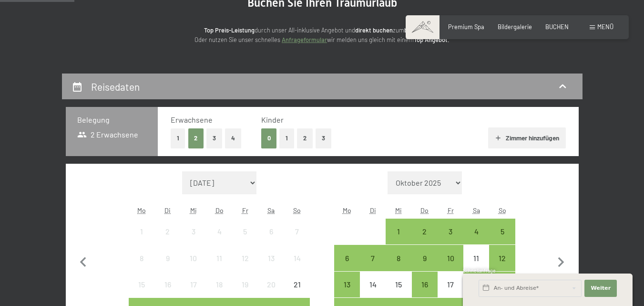 This screenshot has width=644, height=306. Describe the element at coordinates (297, 285) in the screenshot. I see `div: Sun Sep 21 2025` at that location.